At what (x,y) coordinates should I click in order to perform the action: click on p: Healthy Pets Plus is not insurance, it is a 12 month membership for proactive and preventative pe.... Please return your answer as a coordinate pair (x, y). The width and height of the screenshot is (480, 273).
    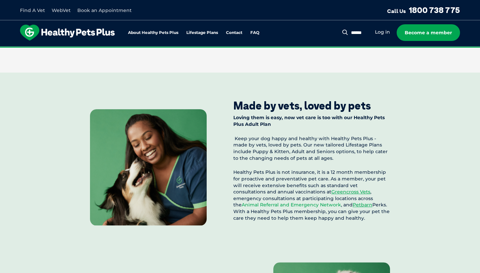
    Looking at the image, I should click on (312, 195).